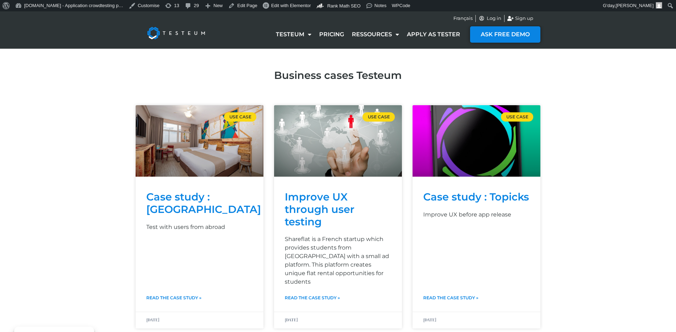  Describe the element at coordinates (375, 34) in the screenshot. I see `a: Ressources` at that location.